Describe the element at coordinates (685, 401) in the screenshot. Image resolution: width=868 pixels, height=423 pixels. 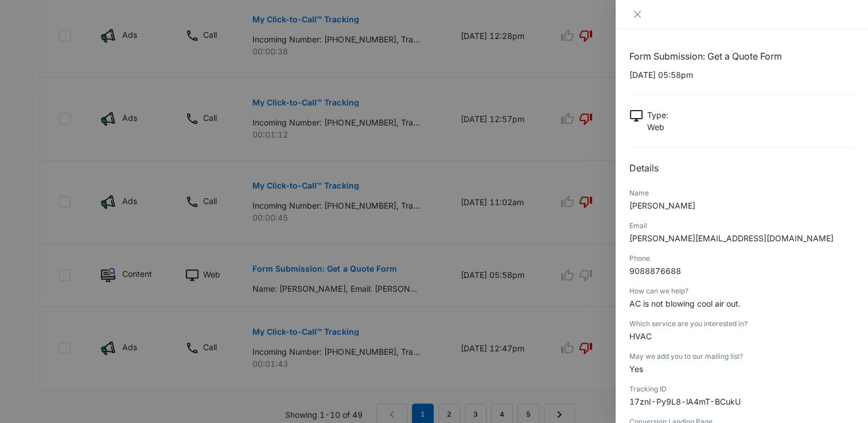
I see `span: 17znI-Py9L8-lA4mT-BCukU` at that location.